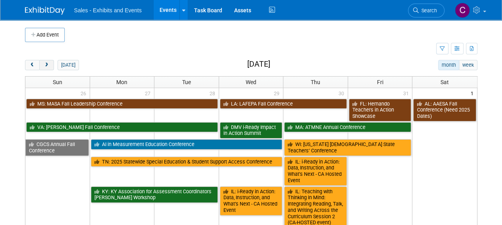  I want to click on span: Search, so click(428, 10).